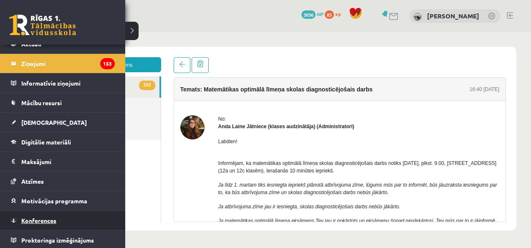  I want to click on span: 152, so click(113, 53).